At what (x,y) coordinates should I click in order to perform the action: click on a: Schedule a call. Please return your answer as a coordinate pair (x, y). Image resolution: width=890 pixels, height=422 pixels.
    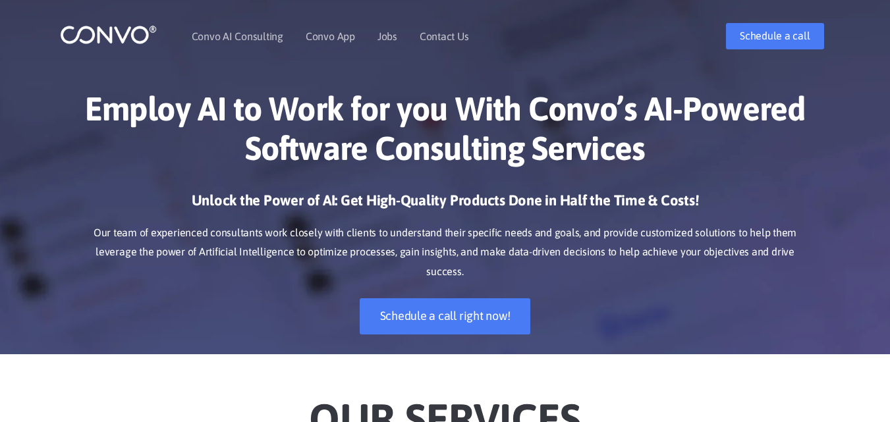
    Looking at the image, I should click on (774, 36).